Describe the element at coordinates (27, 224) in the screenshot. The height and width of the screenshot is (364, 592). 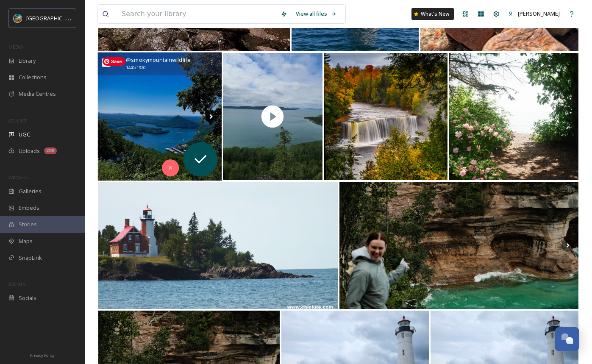
I see `span: Stories` at that location.